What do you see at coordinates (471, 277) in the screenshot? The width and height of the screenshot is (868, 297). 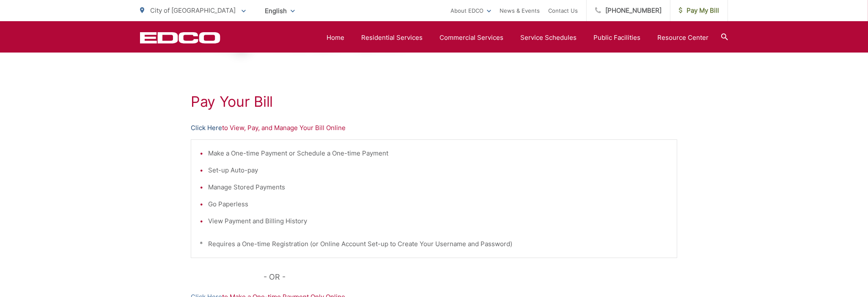 I see `p: - OR -` at bounding box center [471, 277].